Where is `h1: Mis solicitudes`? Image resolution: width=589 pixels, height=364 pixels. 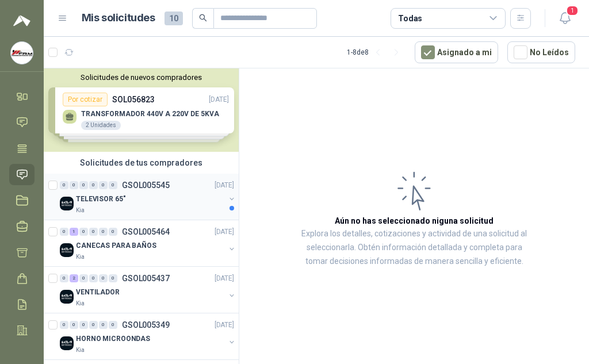
h1: Mis solicitudes is located at coordinates (118, 18).